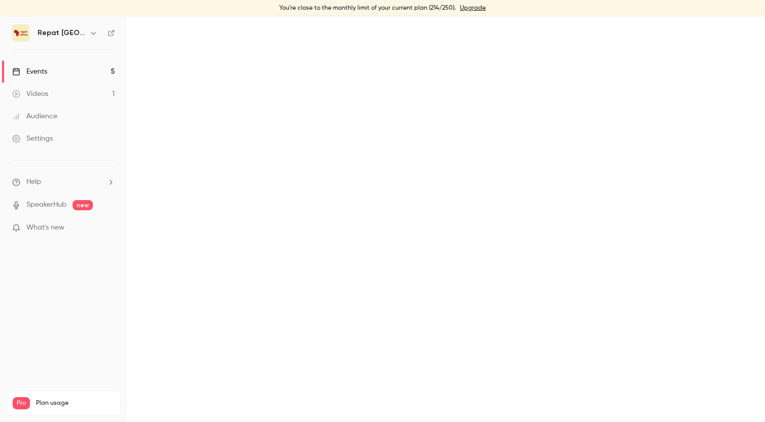 This screenshot has width=765, height=422. What do you see at coordinates (83, 205) in the screenshot?
I see `span: new` at bounding box center [83, 205].